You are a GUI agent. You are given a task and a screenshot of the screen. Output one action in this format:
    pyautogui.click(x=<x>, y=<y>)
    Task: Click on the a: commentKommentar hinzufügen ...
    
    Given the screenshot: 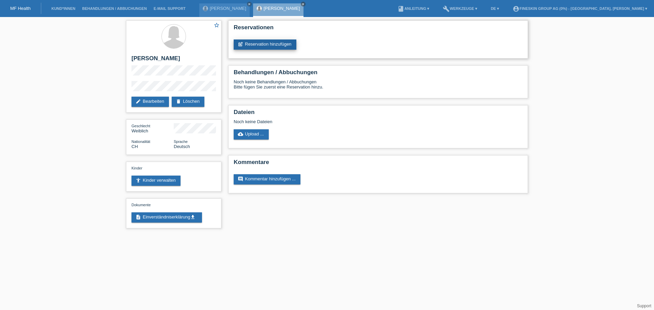 What is the action you would take?
    pyautogui.click(x=267, y=180)
    